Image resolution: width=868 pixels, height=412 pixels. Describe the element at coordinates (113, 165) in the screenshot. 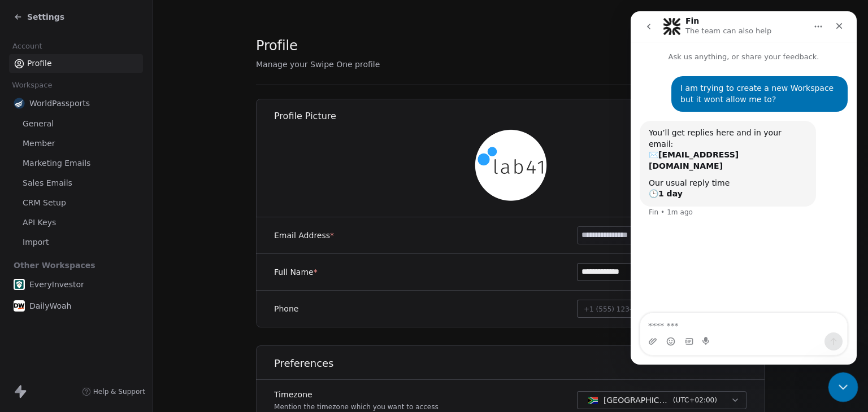

I see `div: Fin says…` at that location.